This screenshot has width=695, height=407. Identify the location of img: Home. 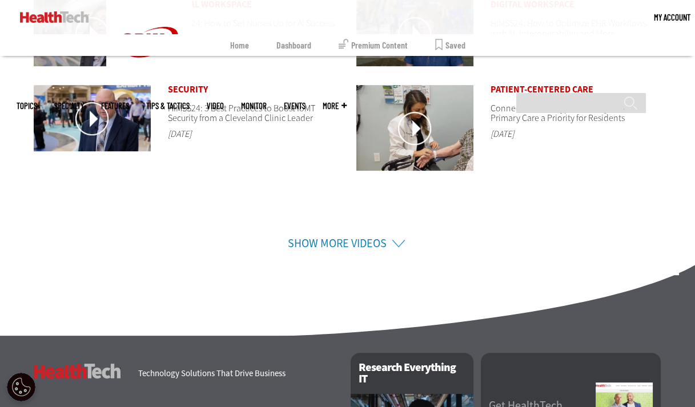
(54, 17).